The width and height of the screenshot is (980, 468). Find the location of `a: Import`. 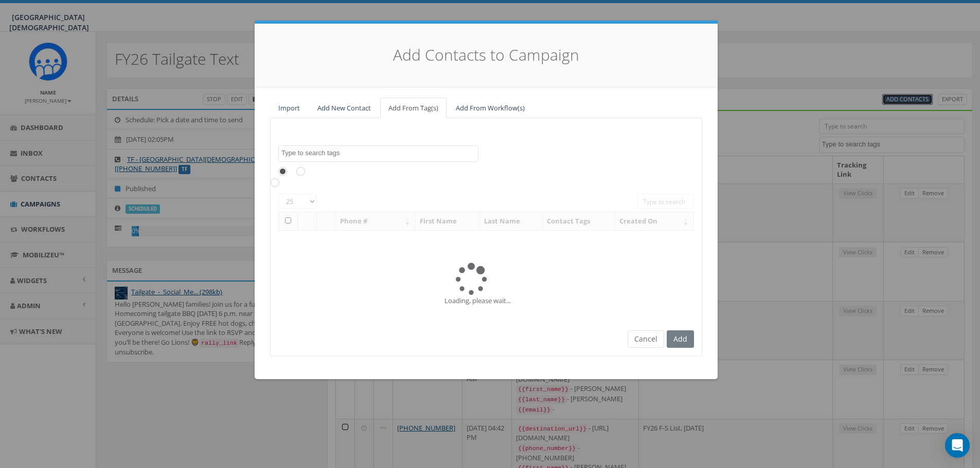

a: Import is located at coordinates (289, 108).